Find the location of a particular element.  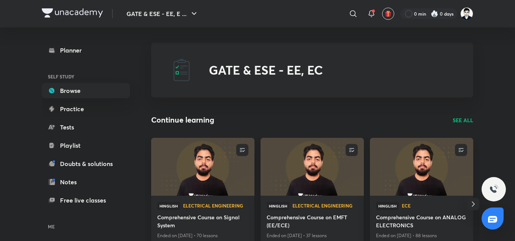

h2: GATE & ESE - EE, EC is located at coordinates (266, 70).